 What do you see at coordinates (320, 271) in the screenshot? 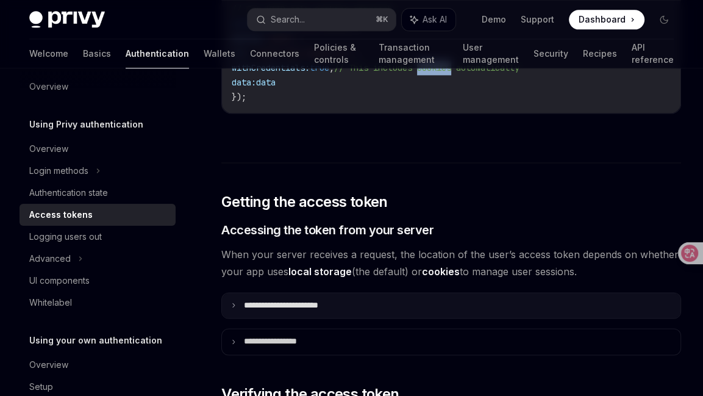
I see `strong: local storage` at bounding box center [320, 271].